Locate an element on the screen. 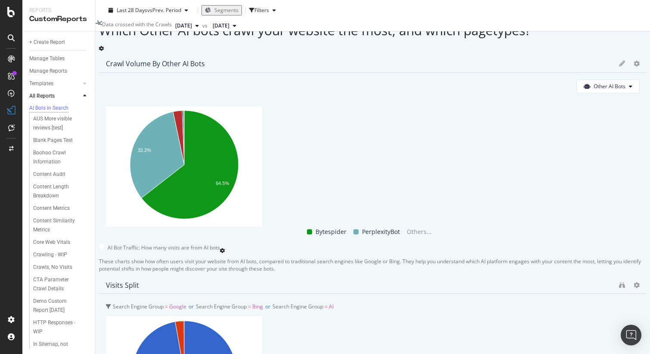 The height and width of the screenshot is (354, 650). div: Content Audit is located at coordinates (49, 174).